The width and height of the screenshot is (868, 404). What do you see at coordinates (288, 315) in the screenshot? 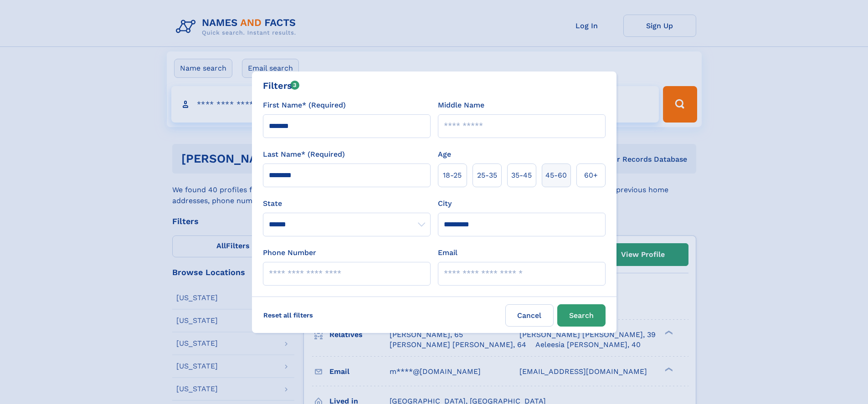
I see `label: Reset all filters` at bounding box center [288, 315].